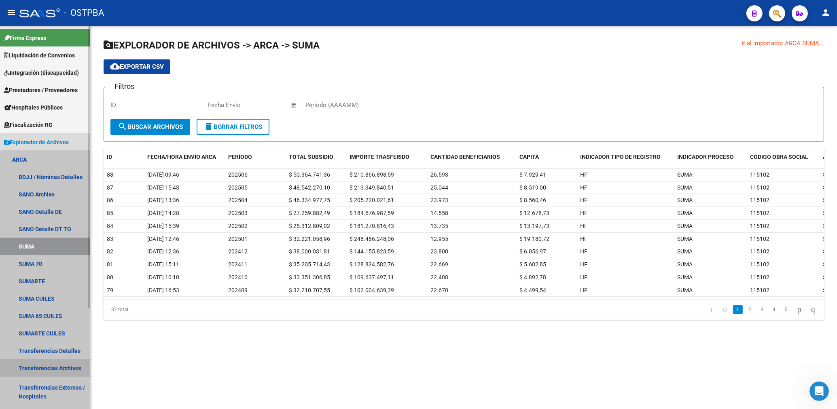  Describe the element at coordinates (750, 310) in the screenshot. I see `a: 2` at that location.